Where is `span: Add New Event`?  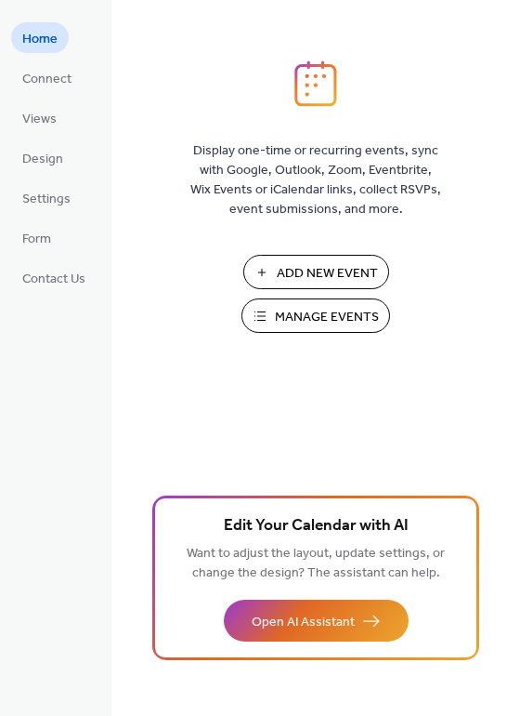 span: Add New Event is located at coordinates (327, 273).